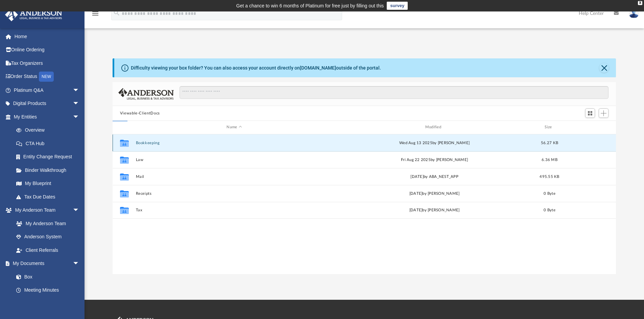 This screenshot has width=644, height=319. What do you see at coordinates (435, 128) in the screenshot?
I see `div: Modified` at bounding box center [435, 128].